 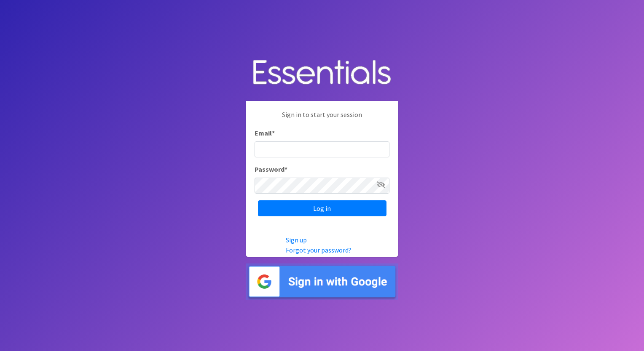 What do you see at coordinates (322, 119) in the screenshot?
I see `p: Sign in to start your session` at bounding box center [322, 119].